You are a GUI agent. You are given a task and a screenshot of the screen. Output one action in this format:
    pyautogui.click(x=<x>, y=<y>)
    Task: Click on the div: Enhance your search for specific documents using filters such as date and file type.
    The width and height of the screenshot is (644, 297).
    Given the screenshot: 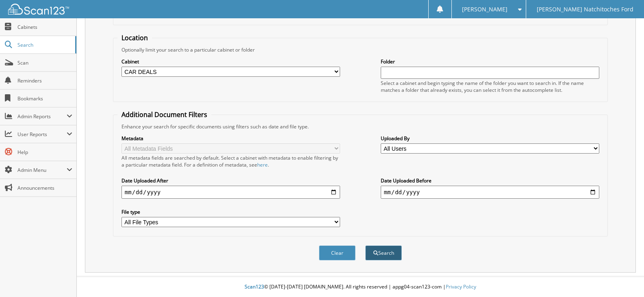 What is the action you would take?
    pyautogui.click(x=360, y=126)
    